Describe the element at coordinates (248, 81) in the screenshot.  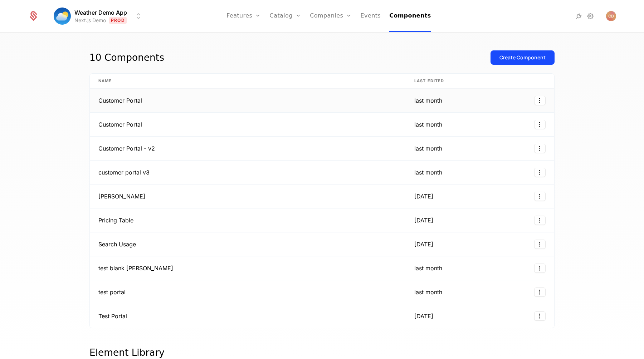
I see `th: Name` at that location.